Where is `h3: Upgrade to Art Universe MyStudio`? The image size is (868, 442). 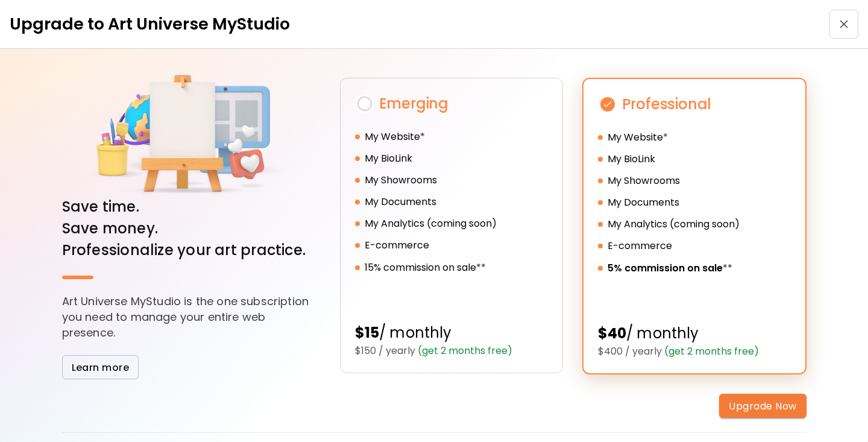 h3: Upgrade to Art Universe MyStudio is located at coordinates (149, 24).